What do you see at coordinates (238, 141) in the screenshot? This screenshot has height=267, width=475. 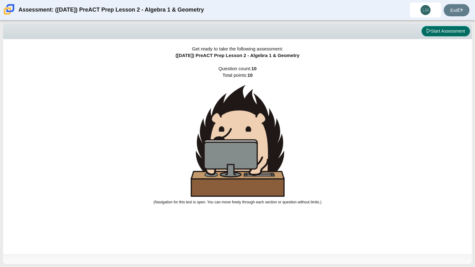 I see `img: hedgehog-behind-computer-large.png` at bounding box center [238, 141].